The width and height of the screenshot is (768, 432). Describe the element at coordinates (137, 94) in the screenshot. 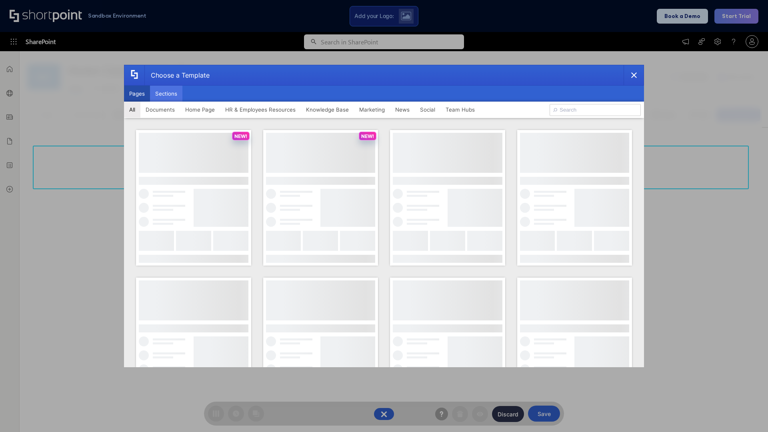

I see `button: Pages` at that location.